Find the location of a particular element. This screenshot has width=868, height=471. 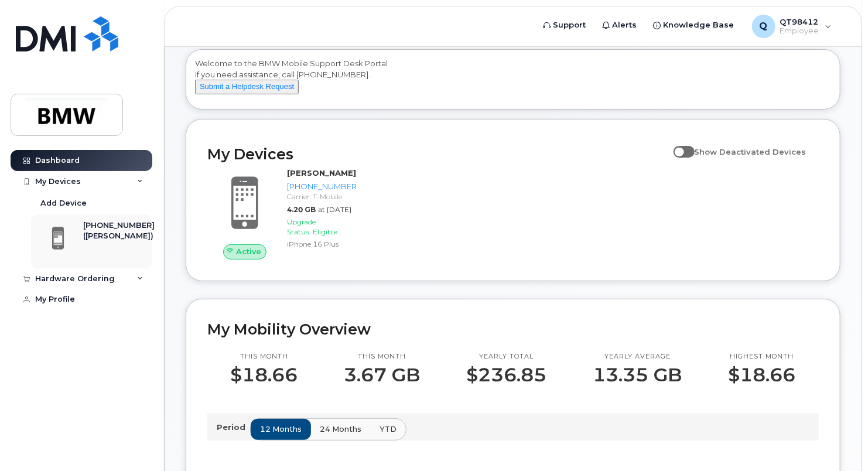

a: Submit a Helpdesk Request is located at coordinates (247, 86).